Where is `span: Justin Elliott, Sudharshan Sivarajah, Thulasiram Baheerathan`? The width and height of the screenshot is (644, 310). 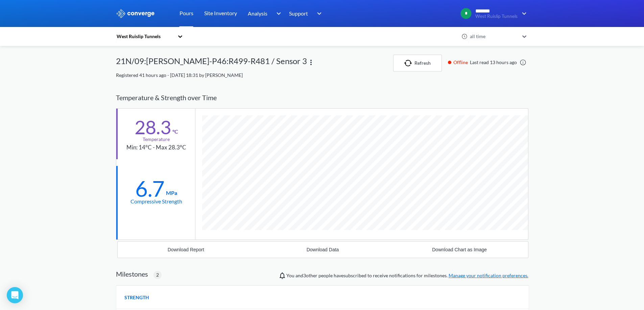
span: Justin Elliott, Sudharshan Sivarajah, Thulasiram Baheerathan is located at coordinates (310, 275).